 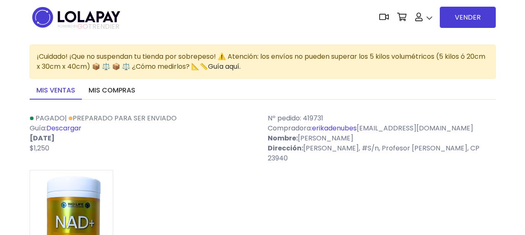 I want to click on a: erikadenubes, so click(x=334, y=128).